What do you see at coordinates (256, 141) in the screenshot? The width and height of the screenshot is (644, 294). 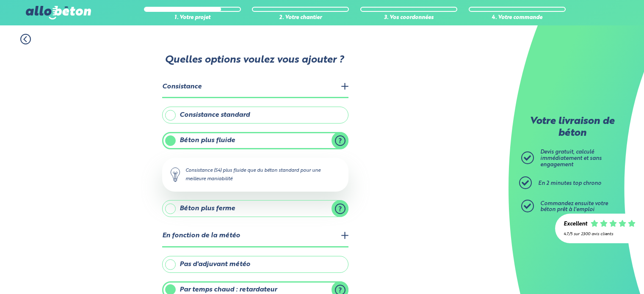 I see `label: Béton plus fluide` at bounding box center [256, 141].